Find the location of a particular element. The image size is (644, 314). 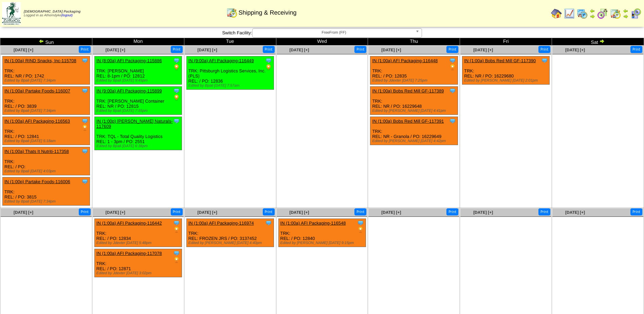

a: IN (1:00a) Bobs Red Mill GF-117391 is located at coordinates (408, 121).